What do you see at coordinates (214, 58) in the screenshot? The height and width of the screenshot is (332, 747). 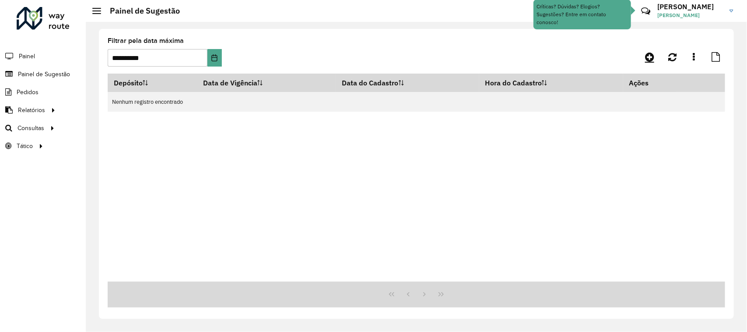 I see `button: Choose Date` at bounding box center [214, 58].